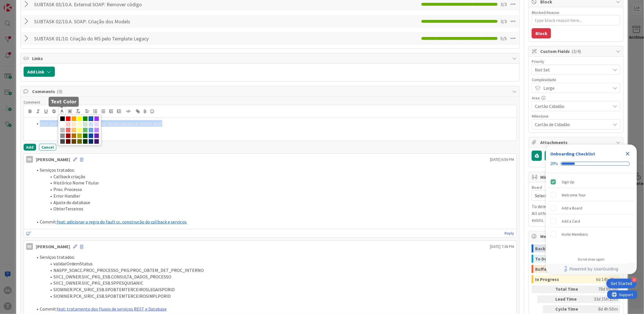 This screenshot has height=314, width=644. Describe the element at coordinates (577, 142) in the screenshot. I see `span: Attachments` at that location.